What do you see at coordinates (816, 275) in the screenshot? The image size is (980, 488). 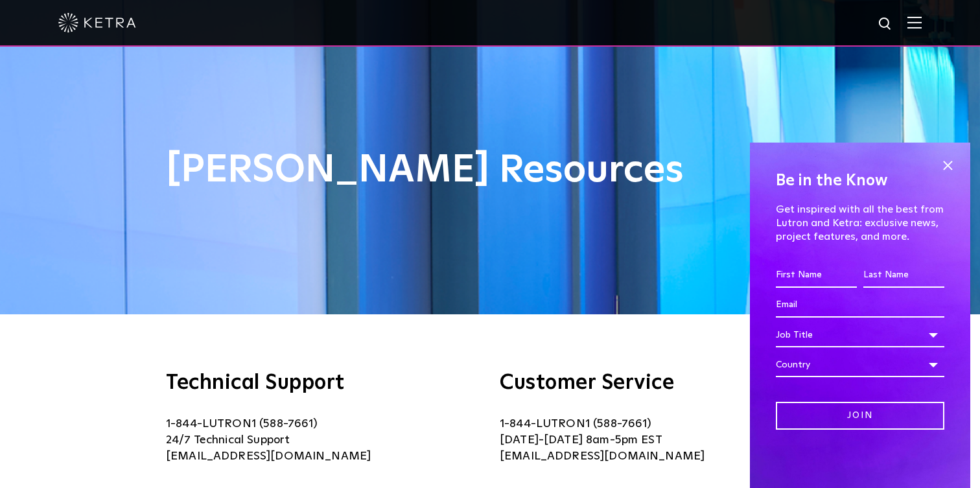 I see `input: First Name` at bounding box center [816, 275].